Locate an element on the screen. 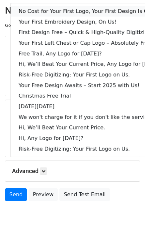  small: Google Sheet: is located at coordinates (31, 25).